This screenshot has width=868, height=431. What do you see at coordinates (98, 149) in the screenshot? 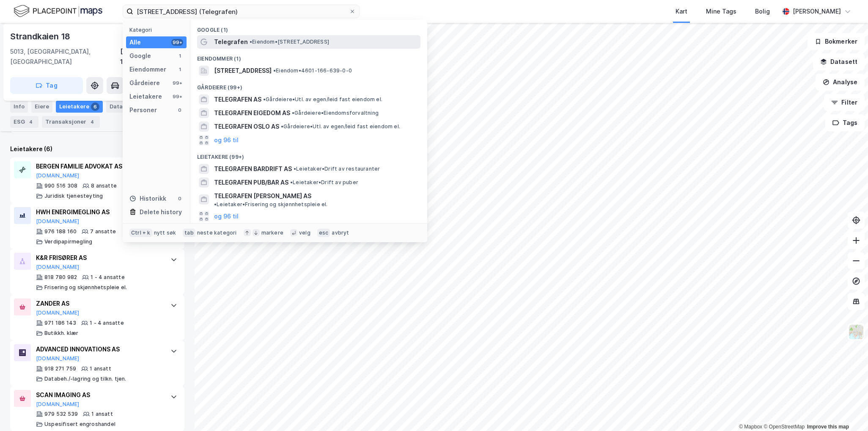
I see `div: Leietakere (6)` at bounding box center [98, 149].